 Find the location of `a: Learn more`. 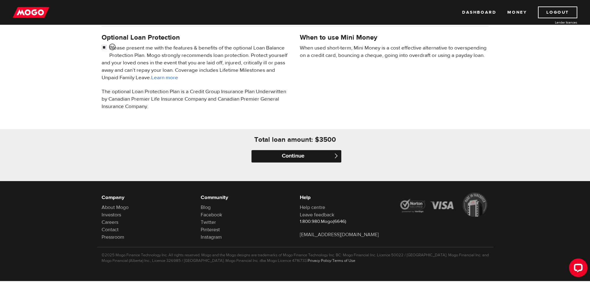

a: Learn more is located at coordinates (164, 78).